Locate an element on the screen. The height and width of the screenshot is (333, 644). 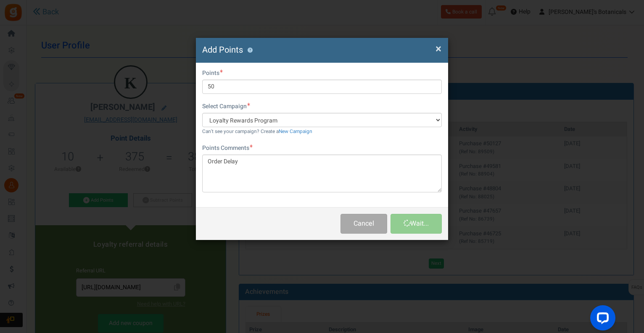
label: Select Campaign is located at coordinates (226, 106).